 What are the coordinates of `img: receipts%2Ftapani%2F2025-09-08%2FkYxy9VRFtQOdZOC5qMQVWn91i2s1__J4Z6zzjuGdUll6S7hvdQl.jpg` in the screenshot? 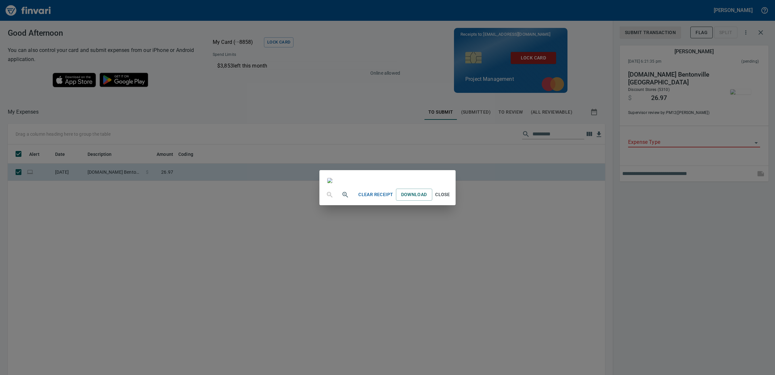 It's located at (330, 180).